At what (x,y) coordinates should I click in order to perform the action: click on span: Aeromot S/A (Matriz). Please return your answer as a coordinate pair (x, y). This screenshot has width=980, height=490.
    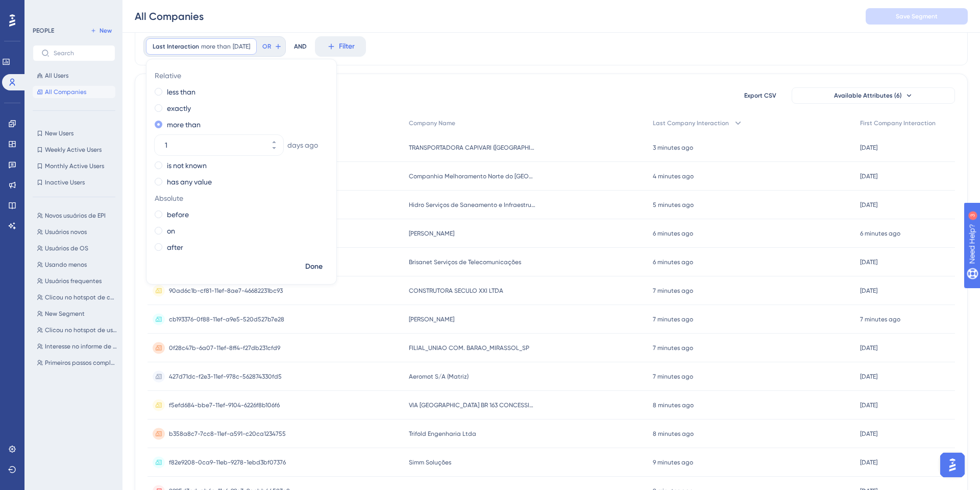
    Looking at the image, I should click on (438, 376).